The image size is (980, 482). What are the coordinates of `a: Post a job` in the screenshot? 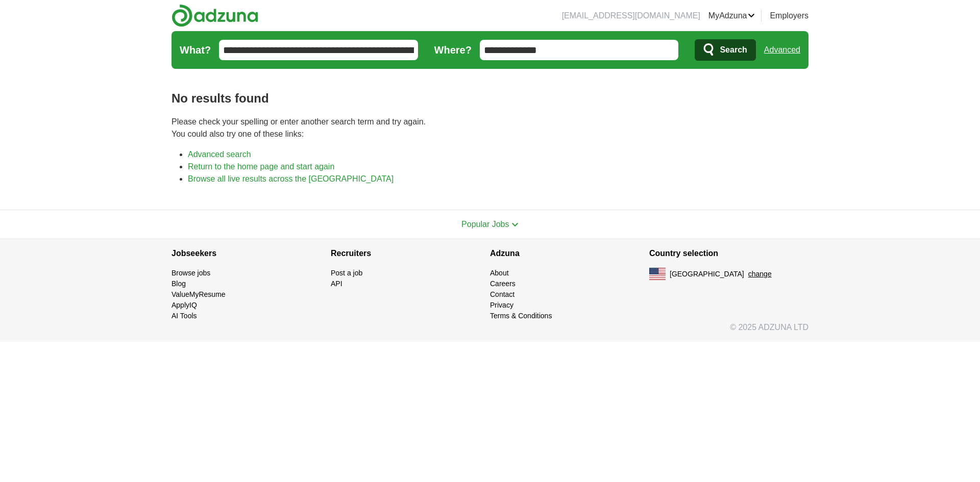 It's located at (346, 273).